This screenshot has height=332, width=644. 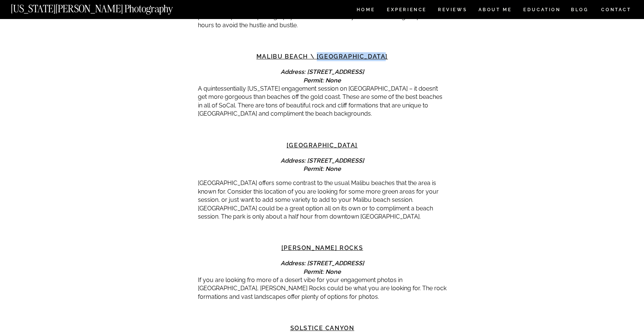 What do you see at coordinates (616, 10) in the screenshot?
I see `a: CONTACT` at bounding box center [616, 10].